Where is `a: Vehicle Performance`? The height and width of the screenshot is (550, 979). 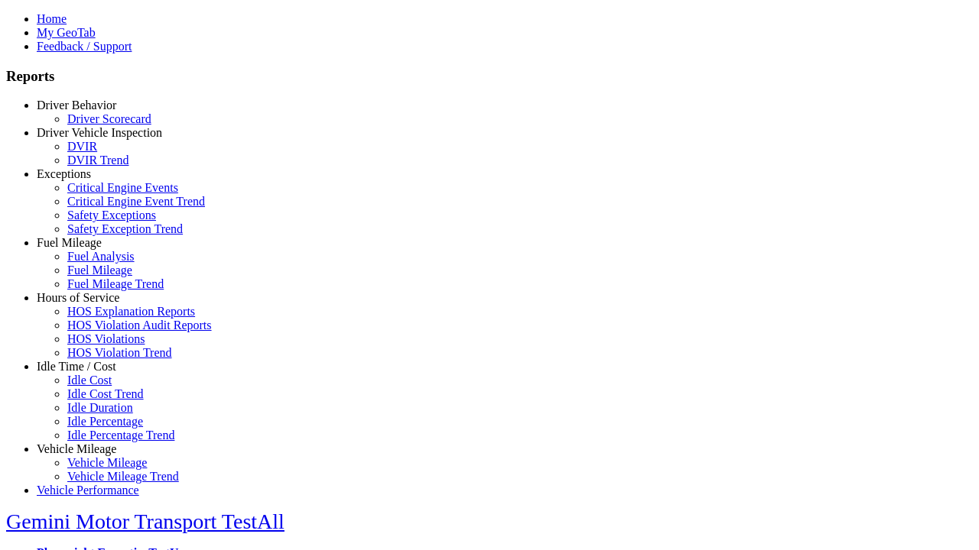
a: Vehicle Performance is located at coordinates (88, 490).